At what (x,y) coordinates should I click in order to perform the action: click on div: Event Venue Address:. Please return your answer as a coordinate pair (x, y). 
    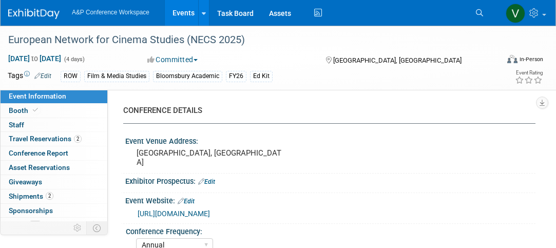
    Looking at the image, I should click on (330, 140).